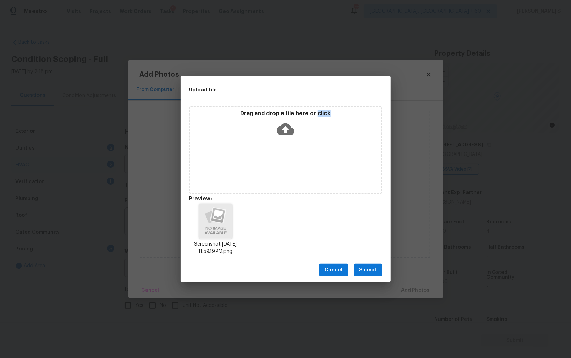 The height and width of the screenshot is (358, 571). What do you see at coordinates (334, 270) in the screenshot?
I see `span: Cancel` at bounding box center [334, 270].